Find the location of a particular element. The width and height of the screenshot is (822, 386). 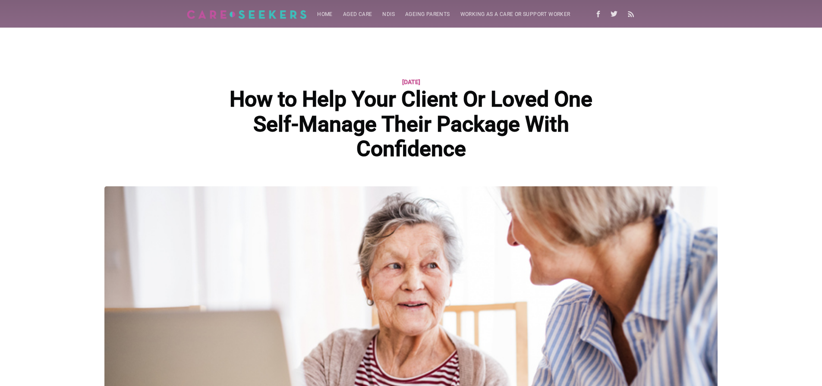

a: Working as a care or support worker is located at coordinates (515, 14).